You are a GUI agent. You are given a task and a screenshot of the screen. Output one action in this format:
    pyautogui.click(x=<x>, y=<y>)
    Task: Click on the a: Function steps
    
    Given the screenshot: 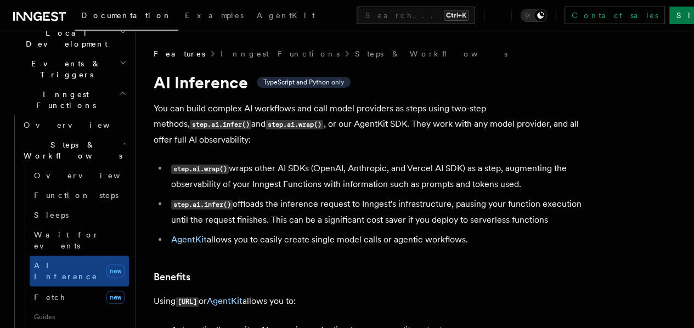 What is the action you would take?
    pyautogui.click(x=79, y=195)
    